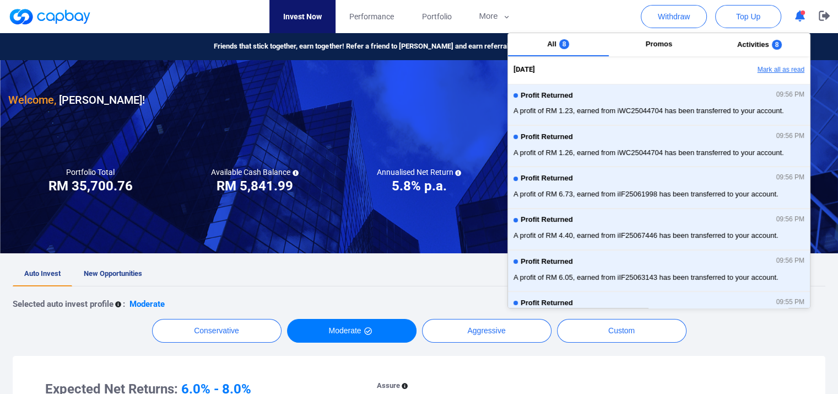  I want to click on button: Activities8, so click(760, 45).